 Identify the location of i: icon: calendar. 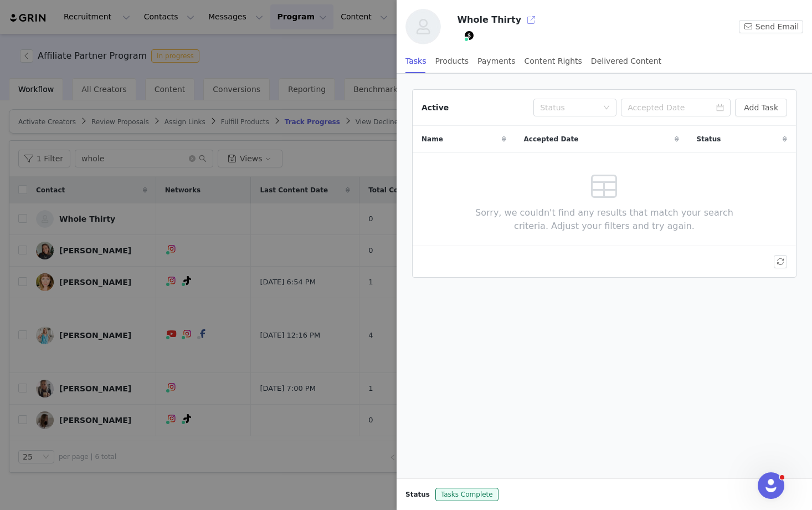
(720, 108).